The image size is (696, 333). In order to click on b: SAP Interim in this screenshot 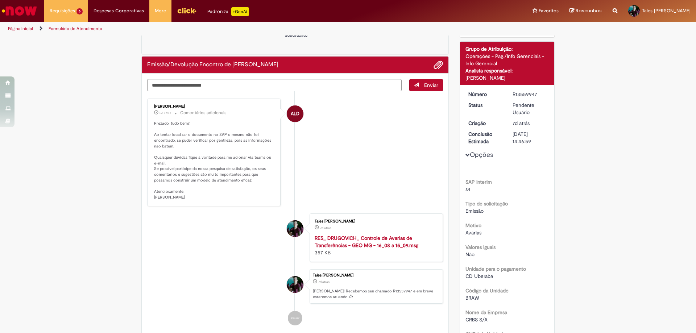, I will do `click(478, 182)`.